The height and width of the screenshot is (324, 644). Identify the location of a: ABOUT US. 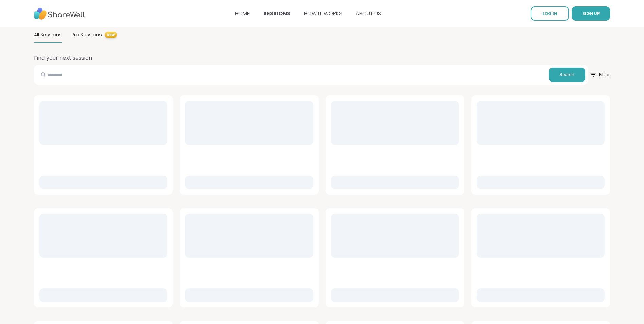
(369, 13).